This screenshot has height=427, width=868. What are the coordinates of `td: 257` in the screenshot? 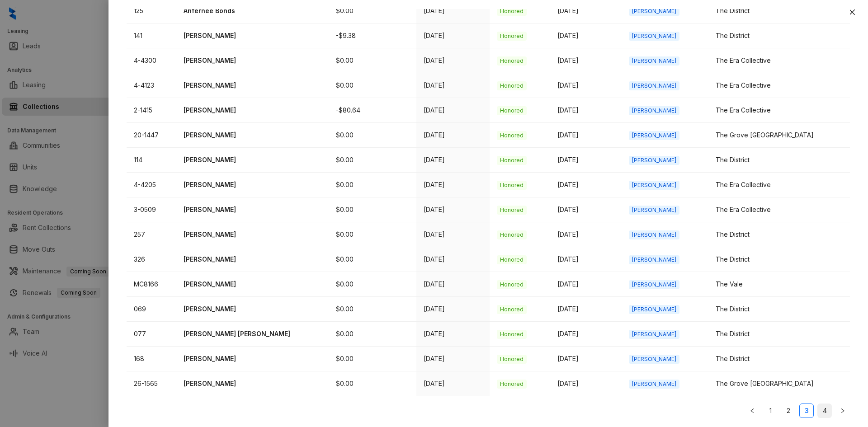 It's located at (151, 234).